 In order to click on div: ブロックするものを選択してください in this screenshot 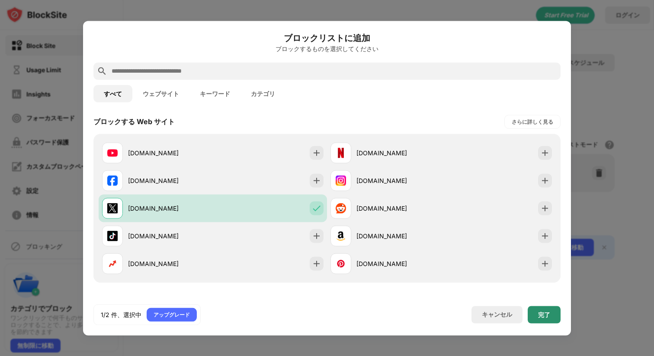, I will do `click(327, 48)`.